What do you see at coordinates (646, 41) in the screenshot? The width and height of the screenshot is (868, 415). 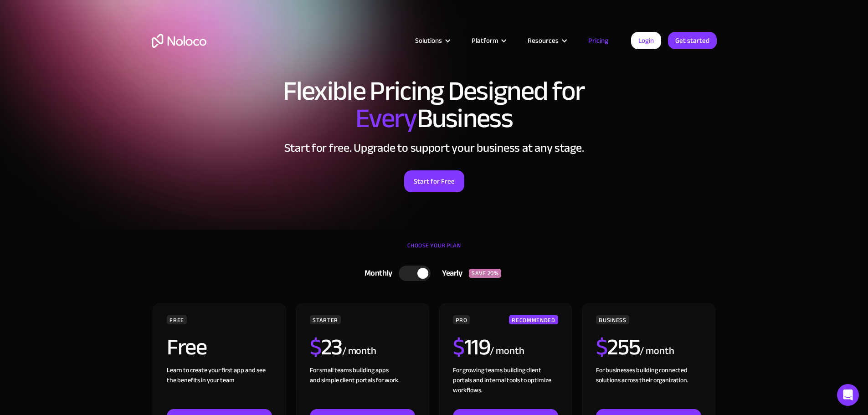 I see `a: Login` at bounding box center [646, 41].